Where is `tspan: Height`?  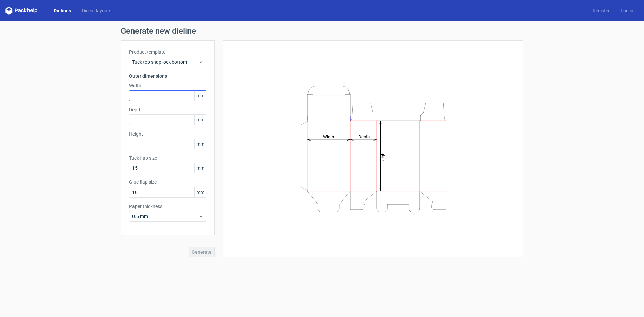 tspan: Height is located at coordinates (382, 157).